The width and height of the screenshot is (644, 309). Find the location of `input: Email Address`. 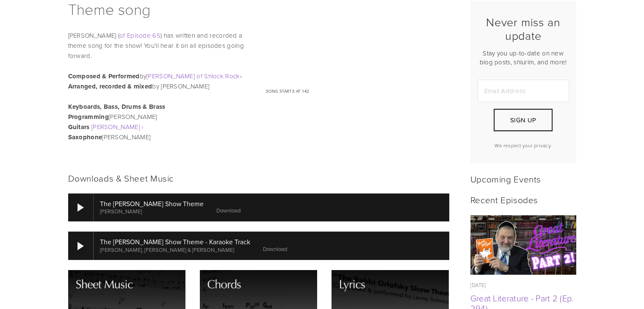

input: Email Address is located at coordinates (524, 90).